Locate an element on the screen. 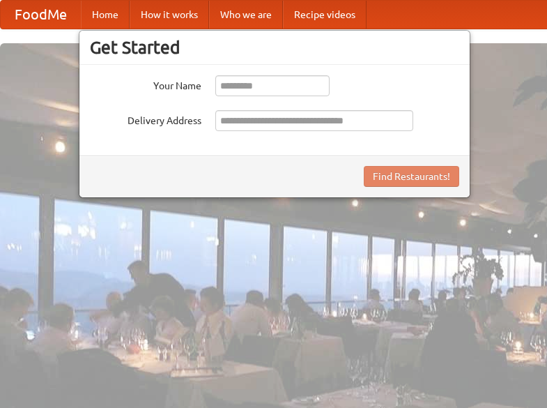 The width and height of the screenshot is (547, 408). a: Home is located at coordinates (105, 15).